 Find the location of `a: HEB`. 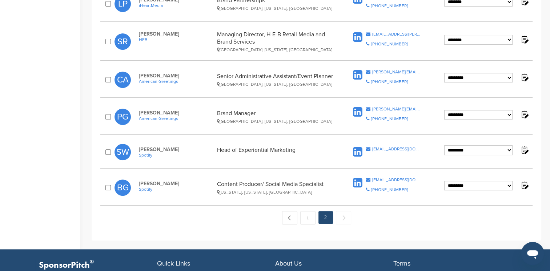

a: HEB is located at coordinates (176, 40).